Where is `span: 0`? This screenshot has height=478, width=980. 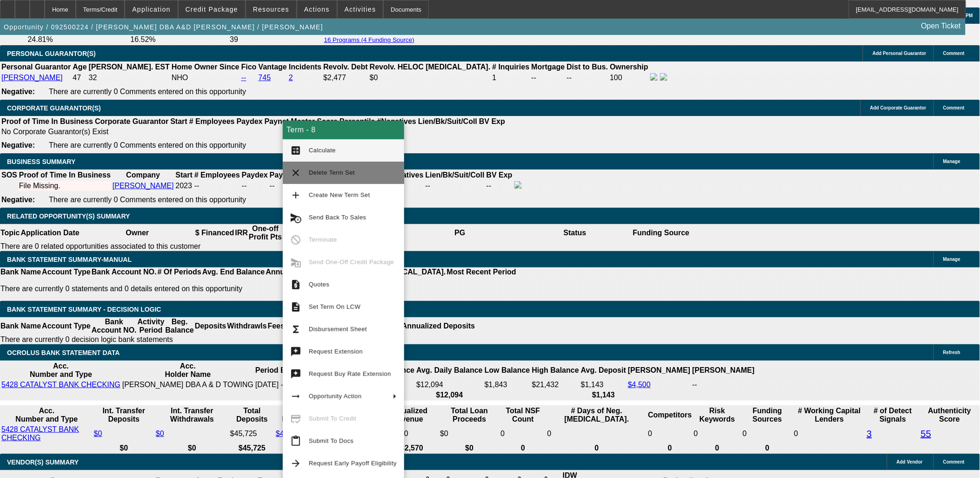 span: 0 is located at coordinates (796, 433).